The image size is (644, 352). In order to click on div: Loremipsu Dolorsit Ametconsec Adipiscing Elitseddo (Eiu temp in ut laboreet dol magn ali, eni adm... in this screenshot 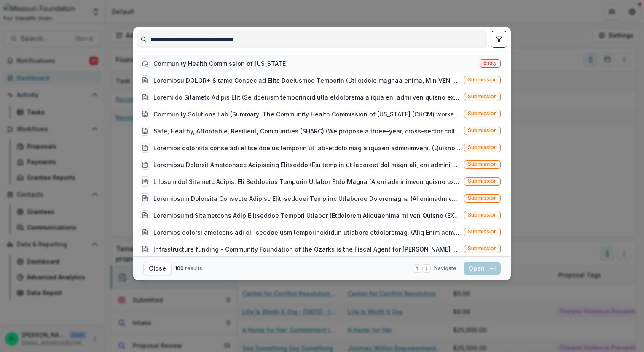, I will do `click(307, 165)`.